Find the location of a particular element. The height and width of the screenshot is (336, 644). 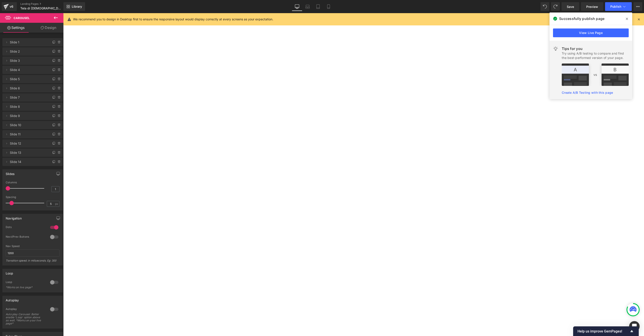

div: *Works on live page* is located at coordinates (25, 287).